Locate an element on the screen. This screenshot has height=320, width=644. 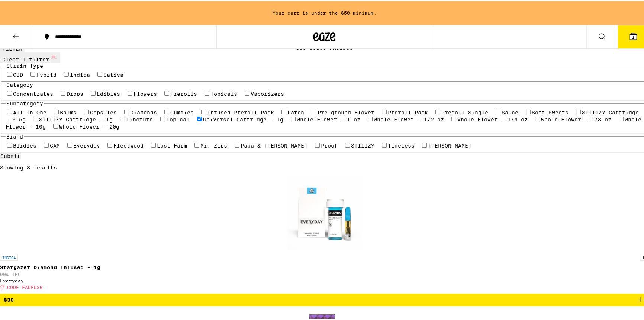
label: Timeless is located at coordinates (401, 144).